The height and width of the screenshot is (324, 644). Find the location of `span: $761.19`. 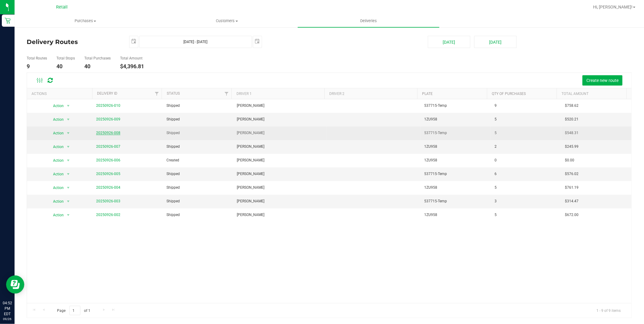

span: $761.19 is located at coordinates (572, 188).